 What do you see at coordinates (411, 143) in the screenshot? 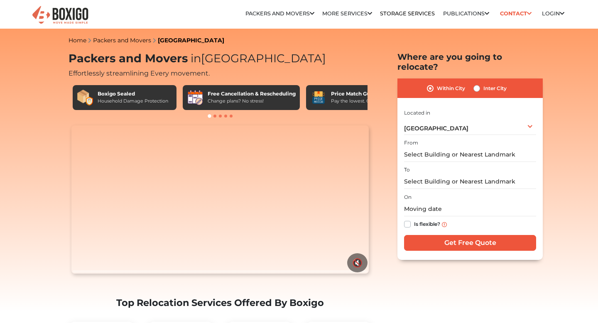
I see `label: From` at bounding box center [411, 143].